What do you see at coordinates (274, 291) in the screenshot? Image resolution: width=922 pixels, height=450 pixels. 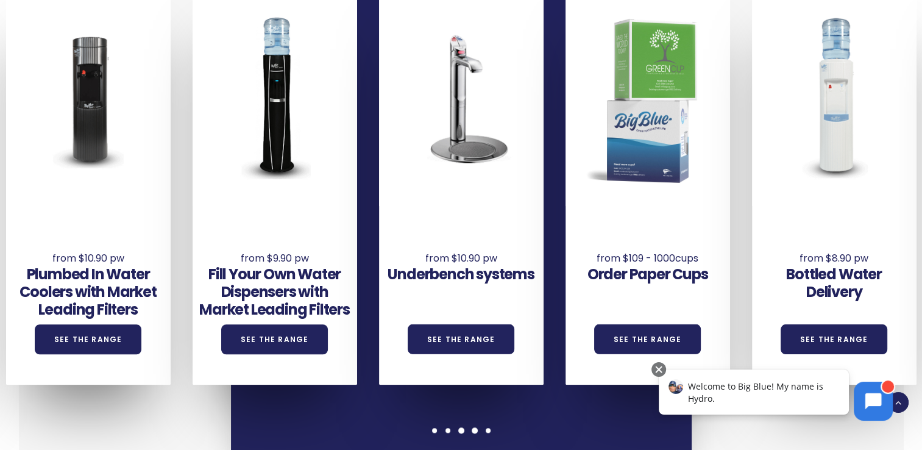 I see `a: Fill Your Own Water Dispensers with Market Leading Filters` at bounding box center [274, 291].